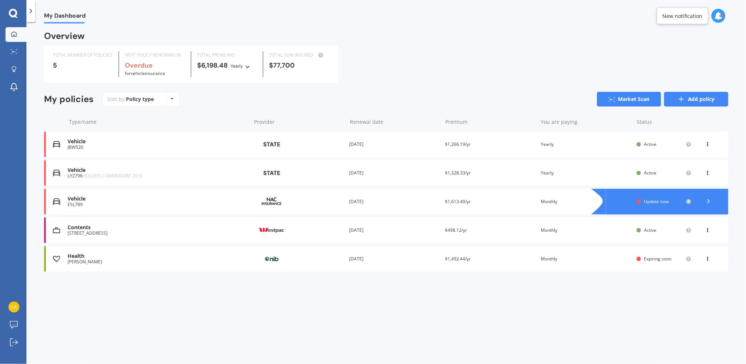  I want to click on div: TOTAL NUMBER OF POLICIES, so click(83, 55).